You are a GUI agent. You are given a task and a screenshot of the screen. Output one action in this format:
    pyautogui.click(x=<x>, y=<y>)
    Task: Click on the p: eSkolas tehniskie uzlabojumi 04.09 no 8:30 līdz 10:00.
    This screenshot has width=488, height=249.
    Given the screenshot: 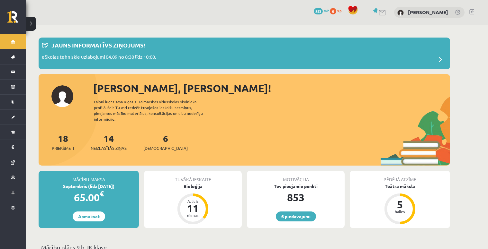 What is the action you would take?
    pyautogui.click(x=99, y=58)
    